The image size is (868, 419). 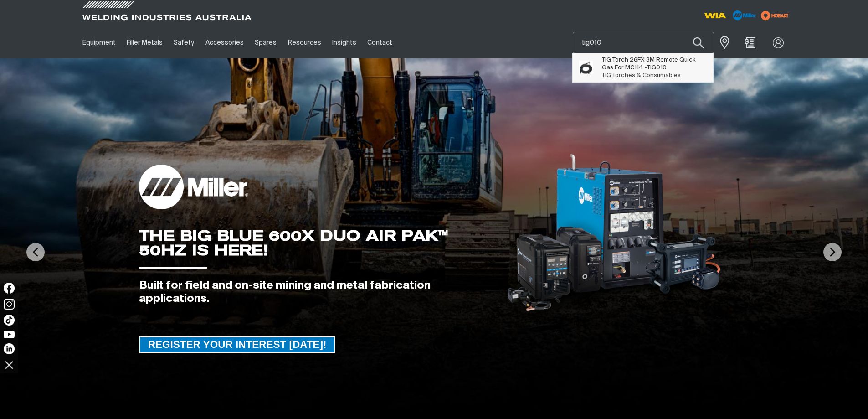 I want to click on img: Instagram, so click(x=9, y=304).